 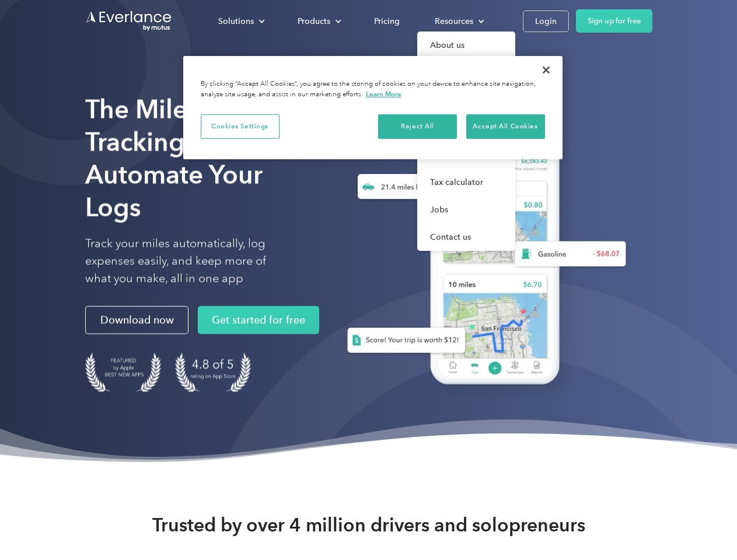 I want to click on a: Tax calculator, so click(x=466, y=182).